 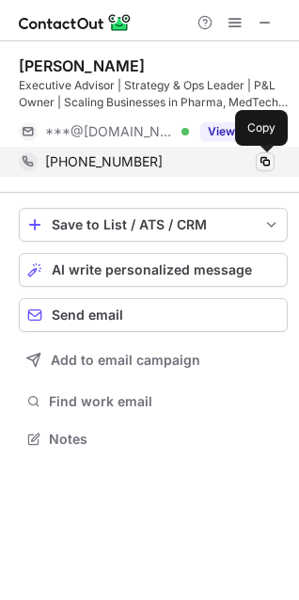 I want to click on button: Send email, so click(x=153, y=315).